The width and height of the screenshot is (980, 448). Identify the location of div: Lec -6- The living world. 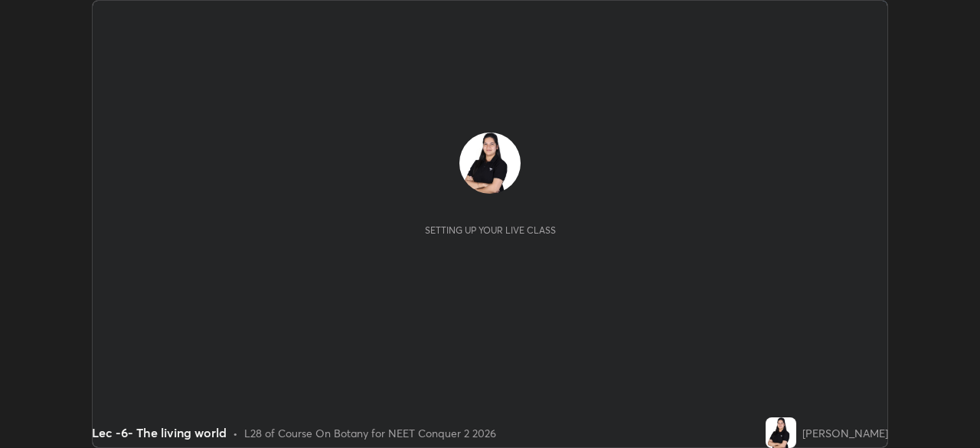
(159, 433).